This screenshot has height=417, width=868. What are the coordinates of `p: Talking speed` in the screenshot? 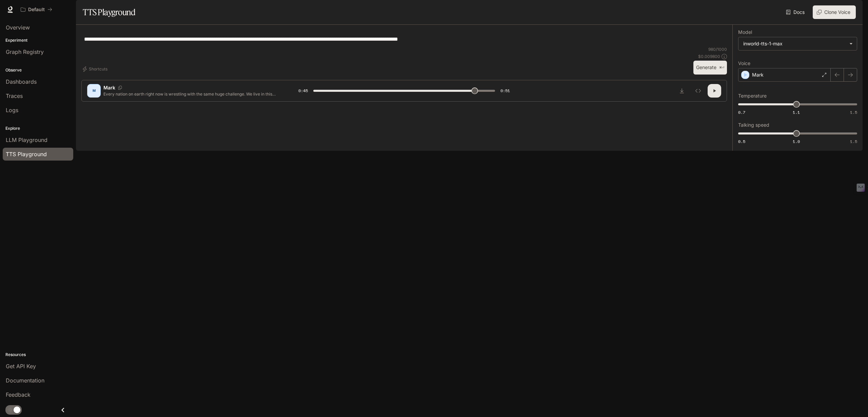 It's located at (753, 125).